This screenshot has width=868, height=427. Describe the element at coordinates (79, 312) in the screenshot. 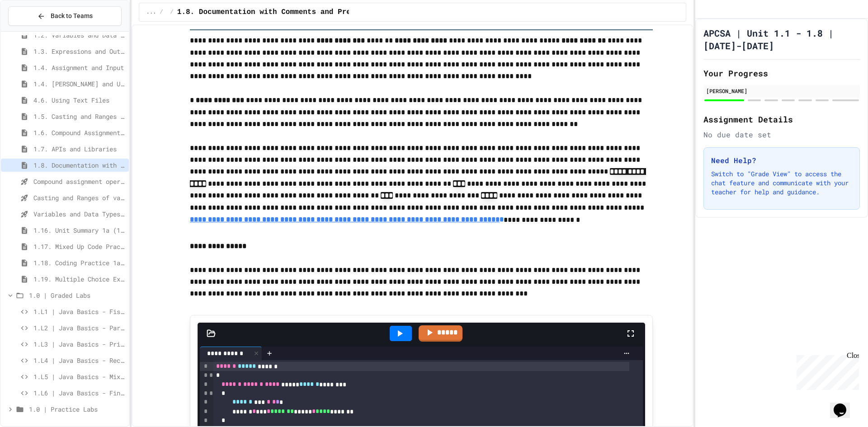

I see `span: 1.L1 | Java Basics - Fish Lab` at that location.